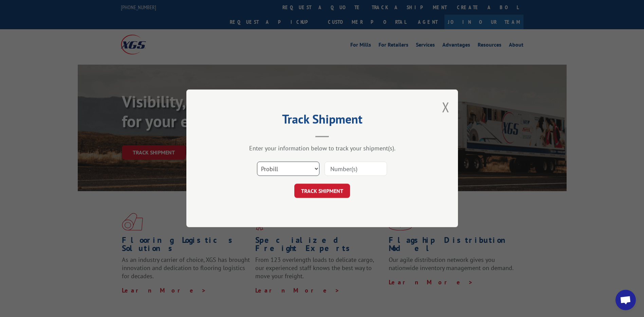 The image size is (644, 317). What do you see at coordinates (446, 107) in the screenshot?
I see `button: Close modal` at bounding box center [446, 107].